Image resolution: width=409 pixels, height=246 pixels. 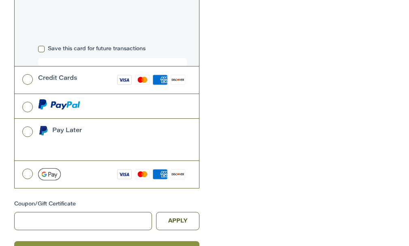 I want to click on img: PayPal icon, so click(x=59, y=104).